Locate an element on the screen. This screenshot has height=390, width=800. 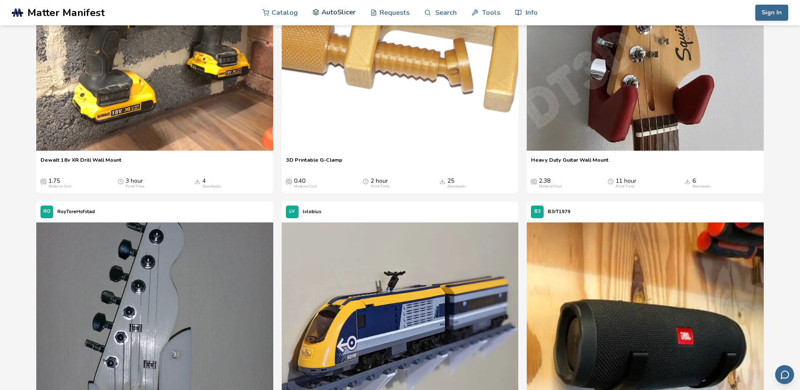
a: 3D Printable G-Clamp is located at coordinates (314, 163).